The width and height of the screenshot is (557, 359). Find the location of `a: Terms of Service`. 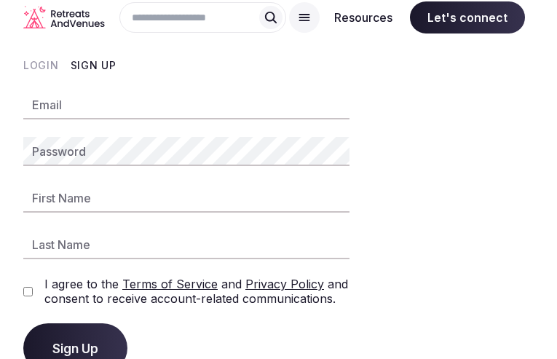

a: Terms of Service is located at coordinates (170, 284).